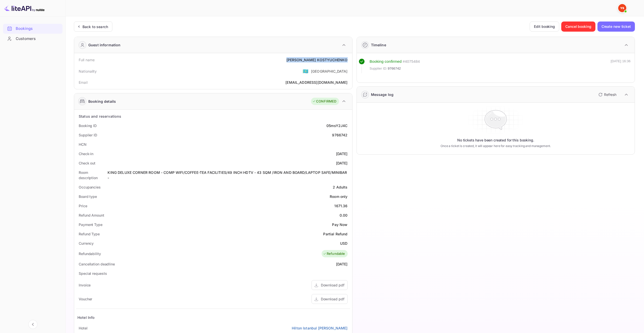 This screenshot has width=644, height=333. Describe the element at coordinates (83, 144) in the screenshot. I see `div: HCN` at that location.